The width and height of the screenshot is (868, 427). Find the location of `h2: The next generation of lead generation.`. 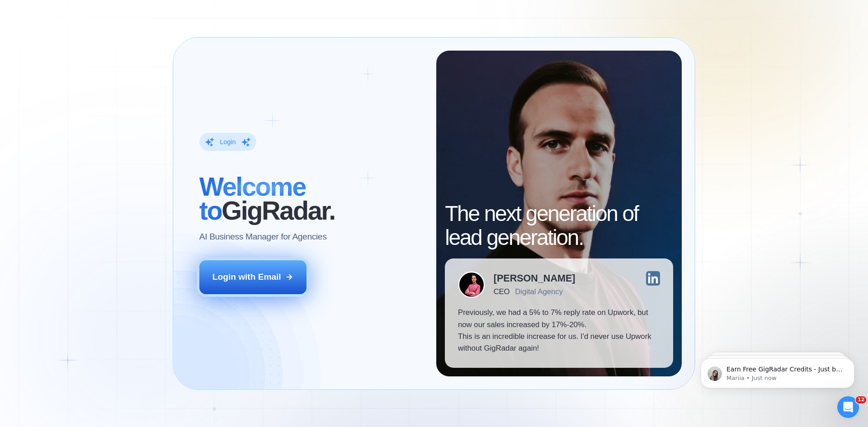

h2: The next generation of lead generation. is located at coordinates (559, 226).